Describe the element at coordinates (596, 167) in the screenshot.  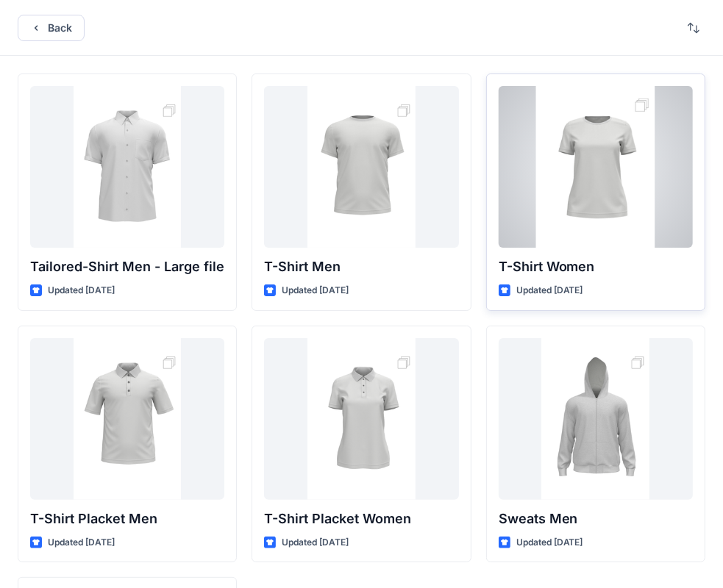
I see `a: T-Shirt Women` at that location.